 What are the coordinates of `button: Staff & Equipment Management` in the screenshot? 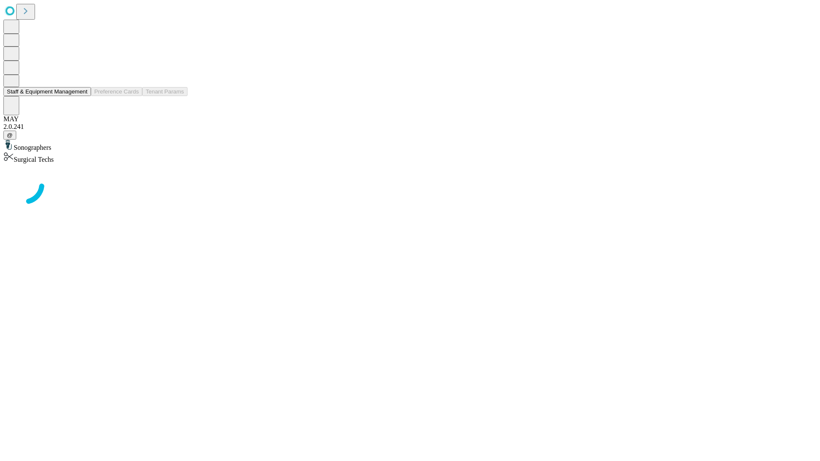 It's located at (47, 91).